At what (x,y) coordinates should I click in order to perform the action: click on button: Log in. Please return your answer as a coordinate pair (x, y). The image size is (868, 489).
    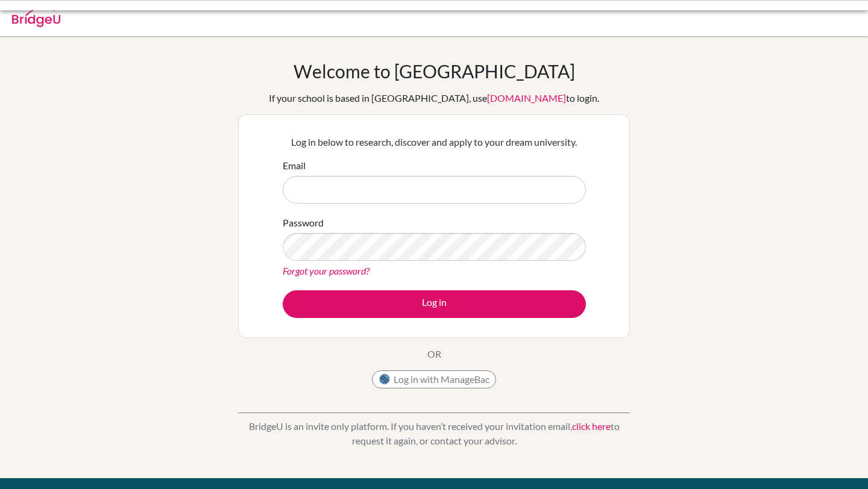
    Looking at the image, I should click on (434, 305).